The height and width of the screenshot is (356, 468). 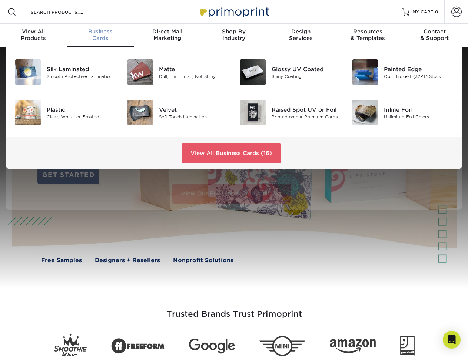 What do you see at coordinates (368, 31) in the screenshot?
I see `span: Resources` at bounding box center [368, 31].